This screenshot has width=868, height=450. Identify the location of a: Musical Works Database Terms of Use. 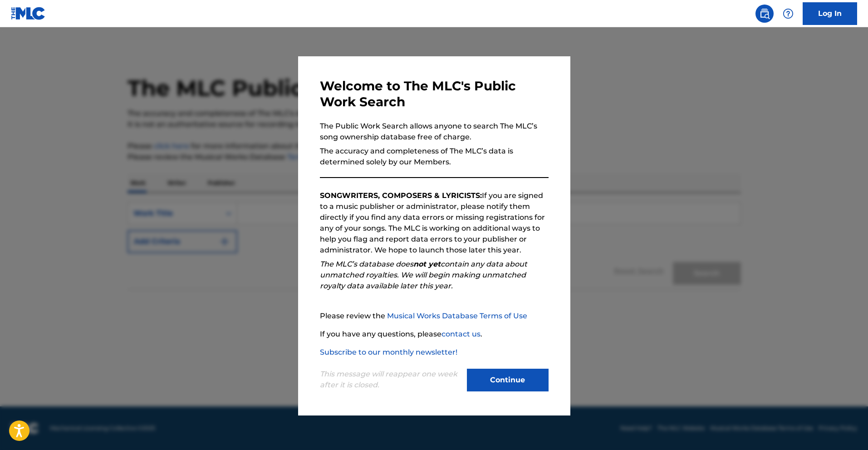
(457, 315).